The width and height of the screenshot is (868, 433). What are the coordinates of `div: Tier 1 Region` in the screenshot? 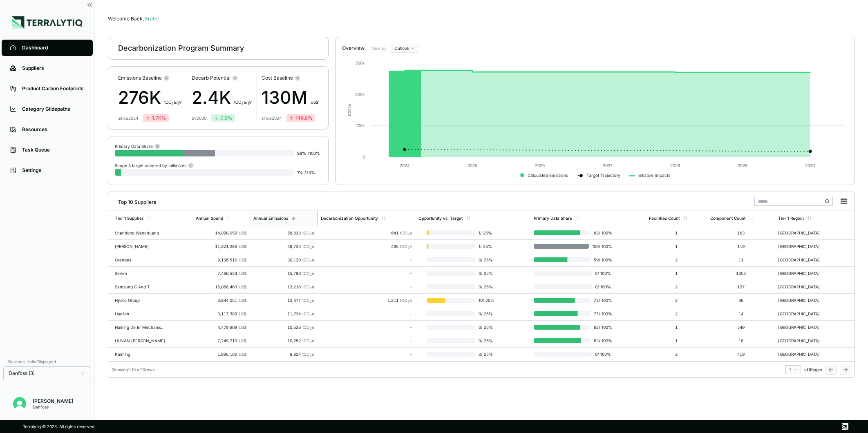 It's located at (791, 218).